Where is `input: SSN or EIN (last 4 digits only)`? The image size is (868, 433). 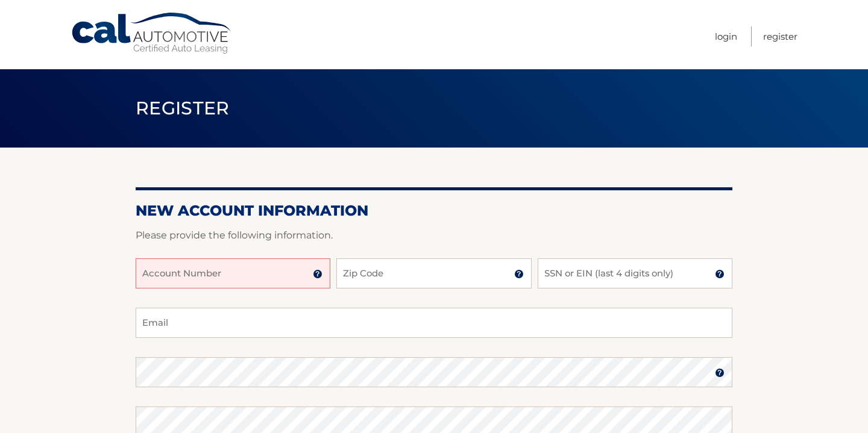
input: SSN or EIN (last 4 digits only) is located at coordinates (635, 273).